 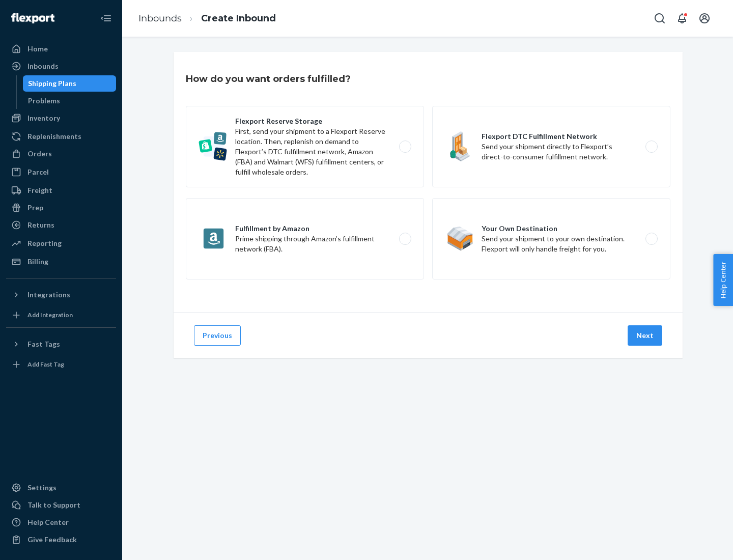 What do you see at coordinates (61, 505) in the screenshot?
I see `a: Talk to Support` at bounding box center [61, 505].